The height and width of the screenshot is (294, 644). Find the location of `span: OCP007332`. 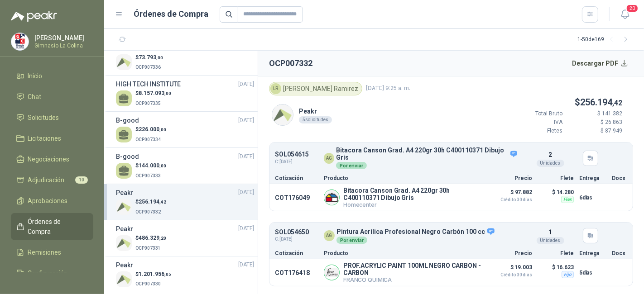

span: OCP007332 is located at coordinates (148, 212).